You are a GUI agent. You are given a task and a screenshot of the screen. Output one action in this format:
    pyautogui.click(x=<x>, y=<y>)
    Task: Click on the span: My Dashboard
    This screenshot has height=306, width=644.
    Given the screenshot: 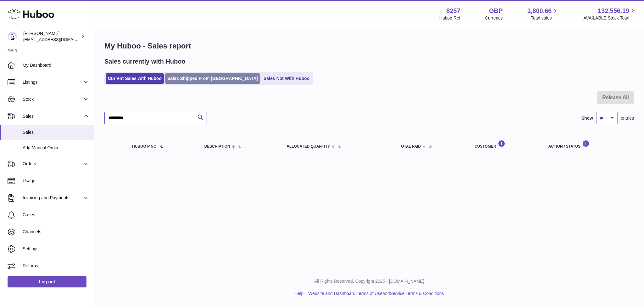 What is the action you would take?
    pyautogui.click(x=56, y=65)
    